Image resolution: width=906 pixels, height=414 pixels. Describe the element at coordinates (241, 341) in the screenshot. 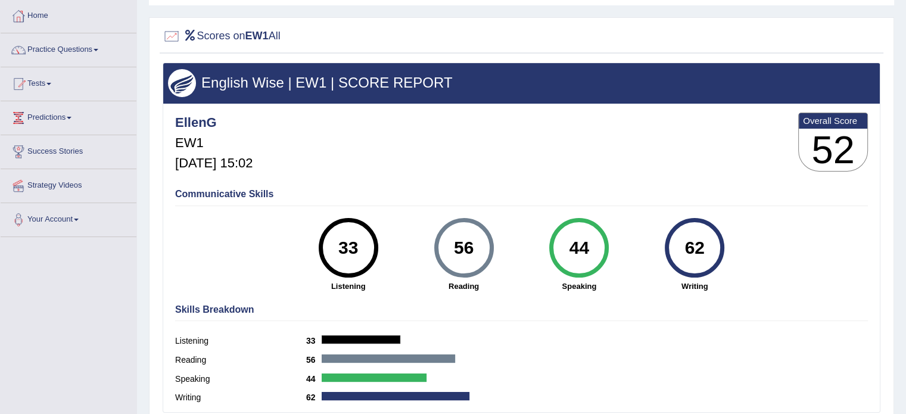

I see `label: Listening` at that location.